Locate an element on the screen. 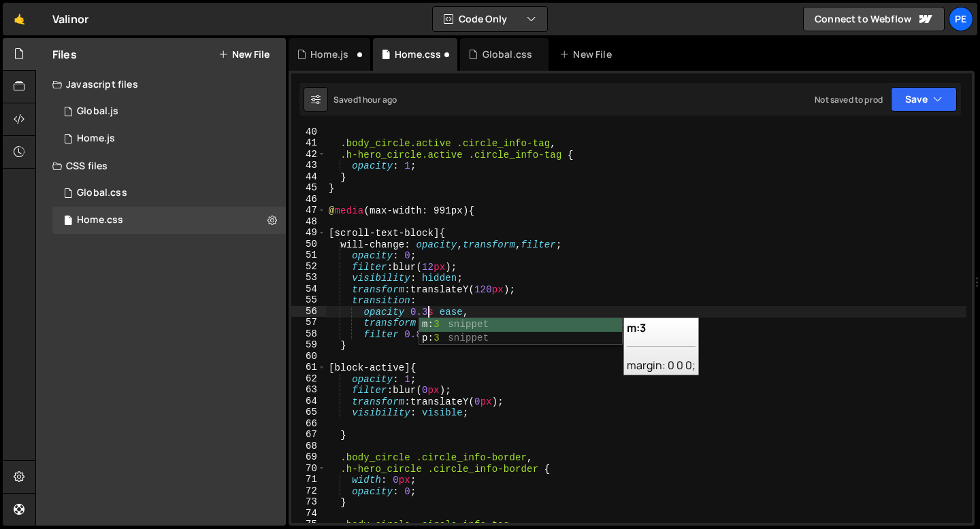  div: 41 is located at coordinates (308, 143).